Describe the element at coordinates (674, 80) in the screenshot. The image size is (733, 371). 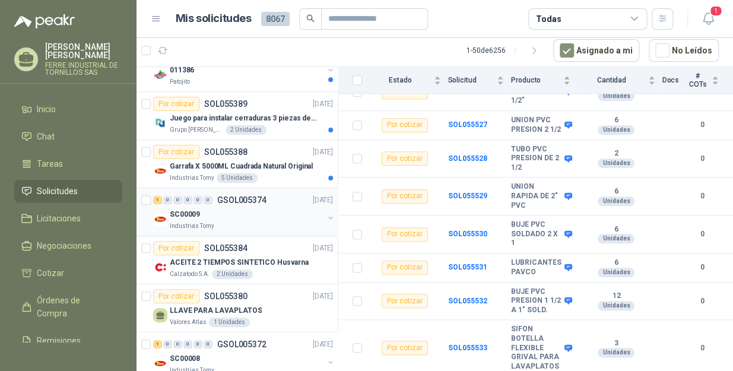
I see `th: Docs` at that location.